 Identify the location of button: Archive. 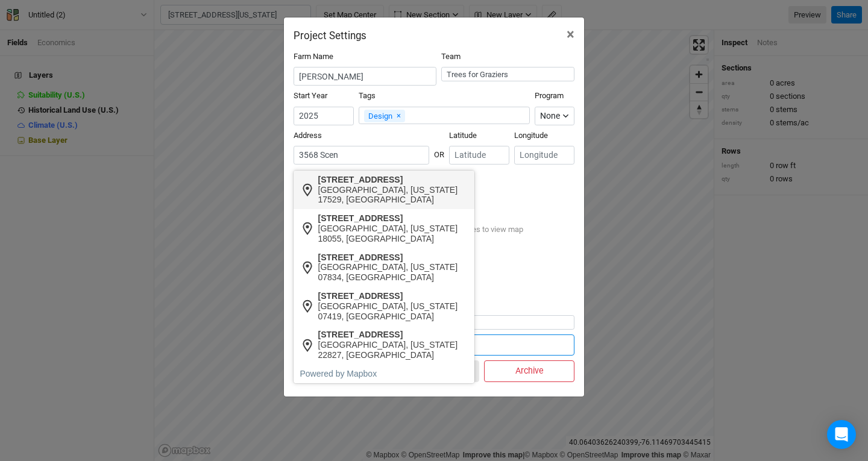
(529, 371).